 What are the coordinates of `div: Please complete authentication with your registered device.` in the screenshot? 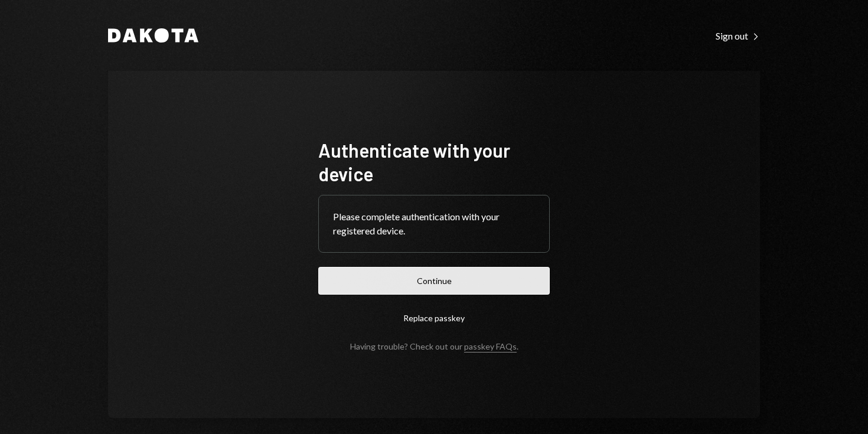 It's located at (434, 224).